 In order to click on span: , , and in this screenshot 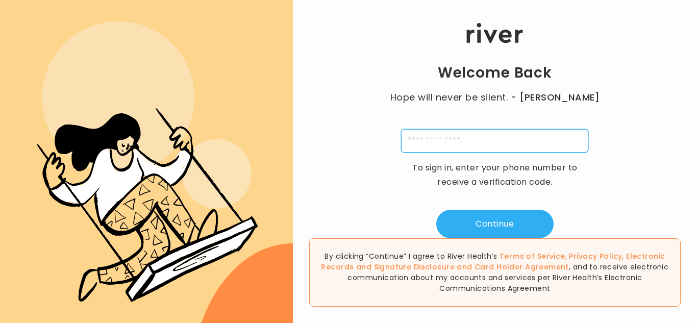, I will do `click(493, 261)`.